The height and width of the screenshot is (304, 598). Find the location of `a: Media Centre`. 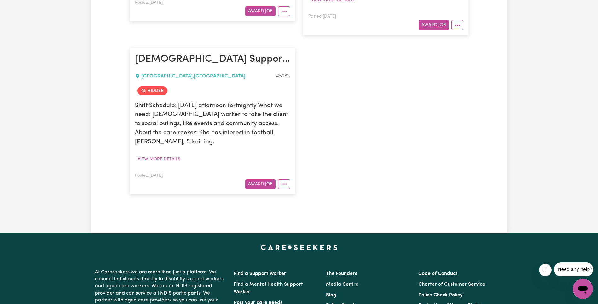

a: Media Centre is located at coordinates (342, 285).